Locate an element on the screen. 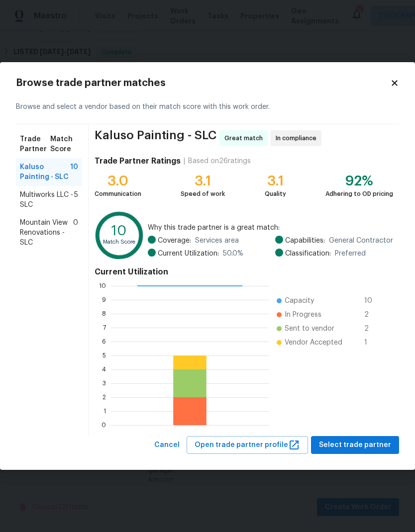 Image resolution: width=415 pixels, height=532 pixels. div: Communication is located at coordinates (117, 193).